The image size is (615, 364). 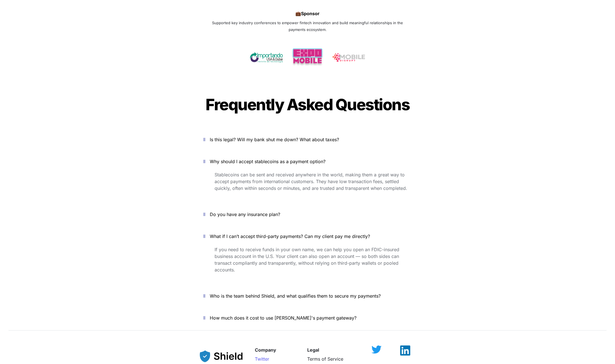 What do you see at coordinates (308, 236) in the screenshot?
I see `button: What if I can’t accept third-party payments? Can my client pay me directly?` at bounding box center [308, 236].